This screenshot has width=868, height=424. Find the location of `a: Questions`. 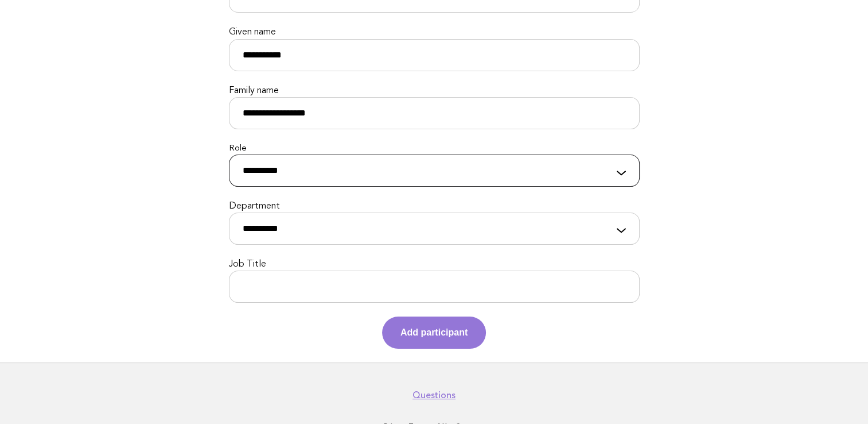

a: Questions is located at coordinates (434, 395).